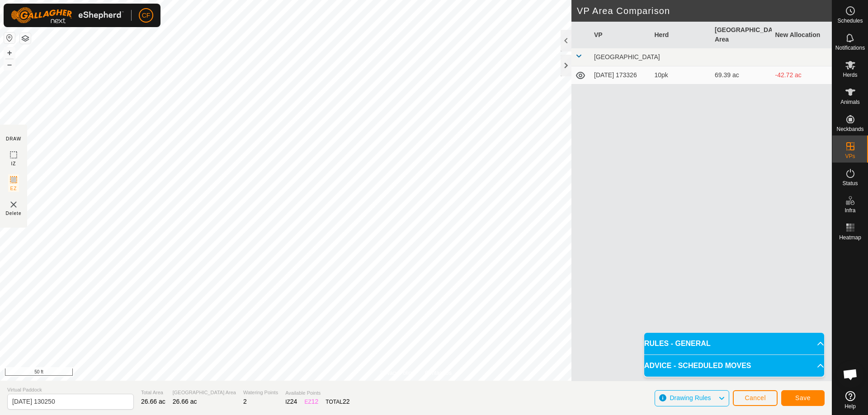 The image size is (868, 415). I want to click on span: RULES - GENERAL, so click(677, 344).